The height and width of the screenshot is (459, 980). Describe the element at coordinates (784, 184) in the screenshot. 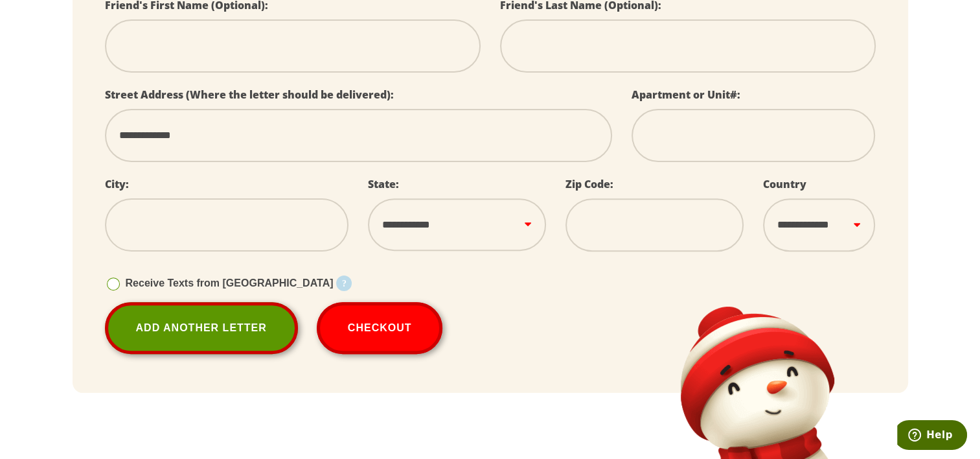

I see `label: Country` at that location.